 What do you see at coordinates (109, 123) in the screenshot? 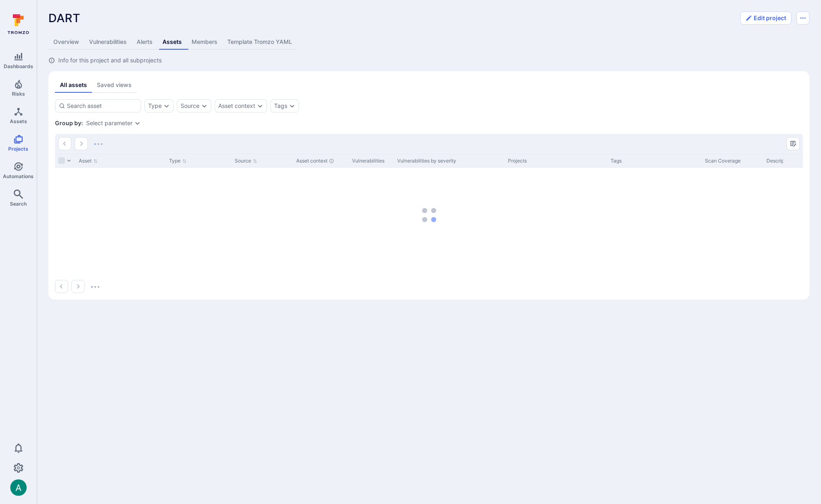
I see `button: Select parameter` at bounding box center [109, 123].